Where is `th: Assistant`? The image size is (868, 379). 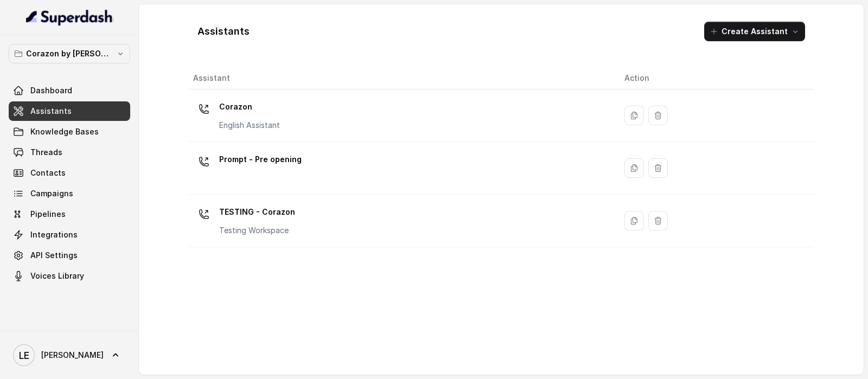 th: Assistant is located at coordinates (402, 78).